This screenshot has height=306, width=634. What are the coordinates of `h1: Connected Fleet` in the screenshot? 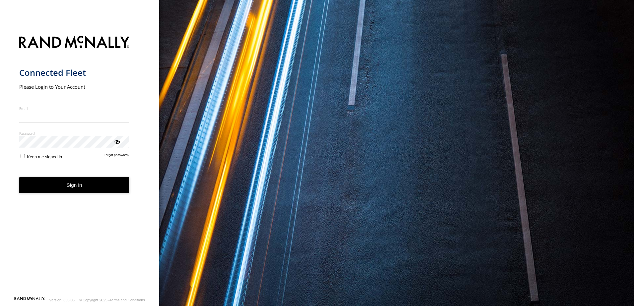 It's located at (74, 73).